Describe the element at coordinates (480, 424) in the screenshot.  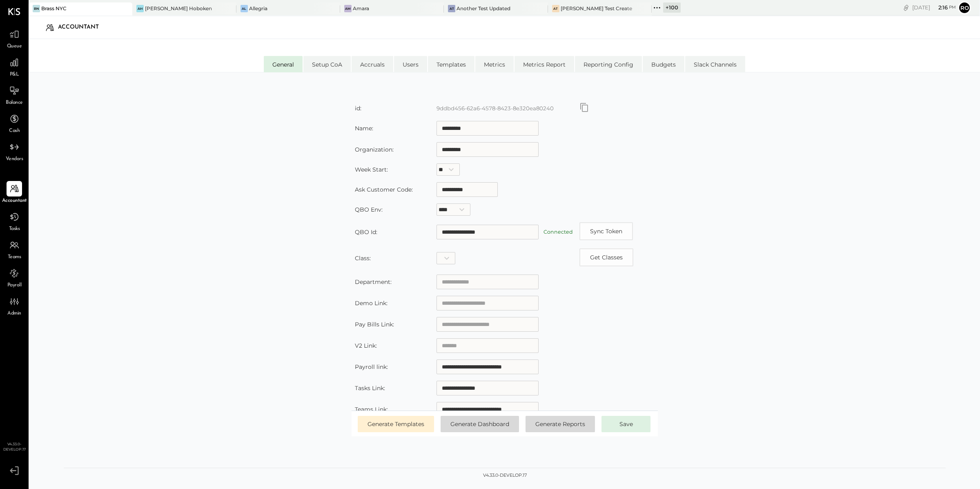
I see `button: Generate Dashboard` at that location.